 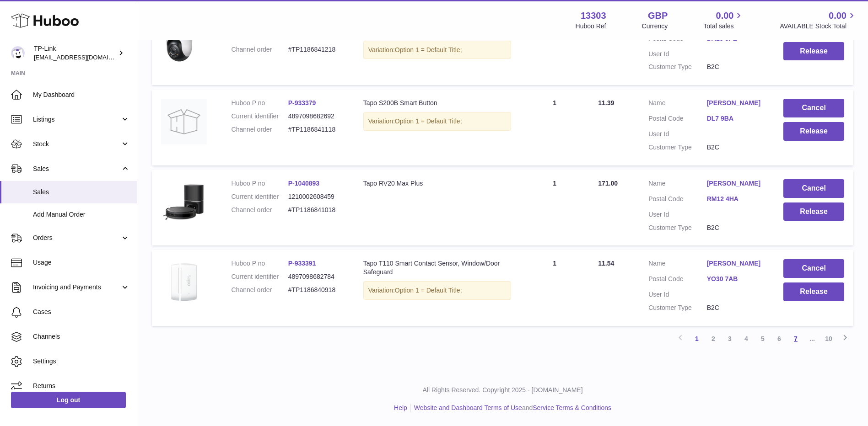 What do you see at coordinates (746, 339) in the screenshot?
I see `a: 4` at bounding box center [746, 339].